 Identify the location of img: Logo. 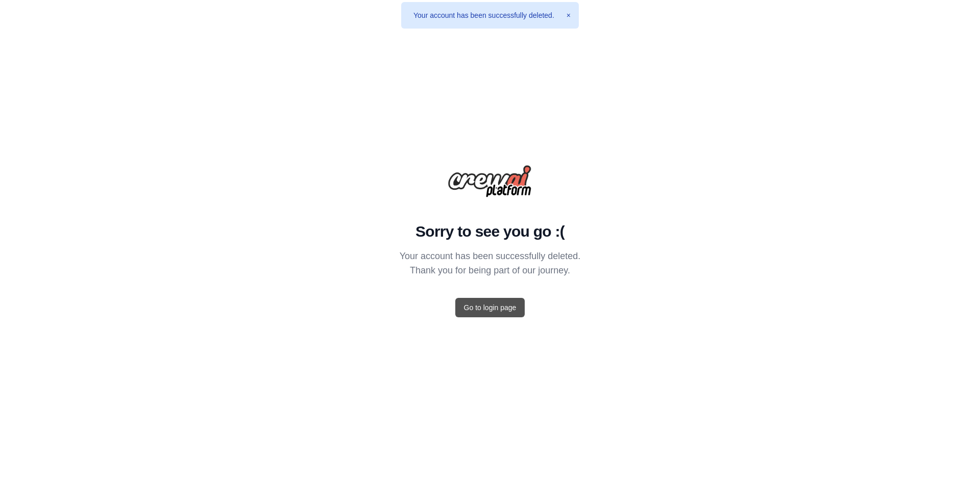
(490, 181).